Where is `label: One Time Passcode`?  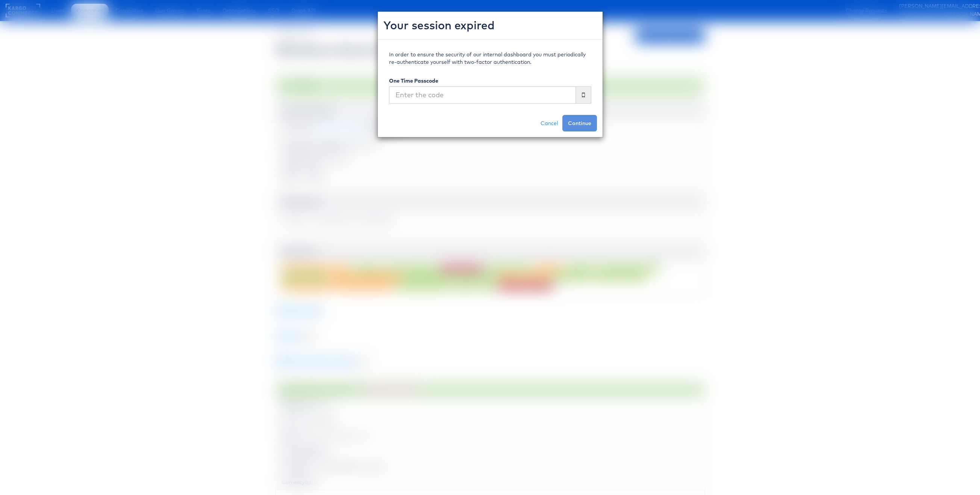 label: One Time Passcode is located at coordinates (413, 80).